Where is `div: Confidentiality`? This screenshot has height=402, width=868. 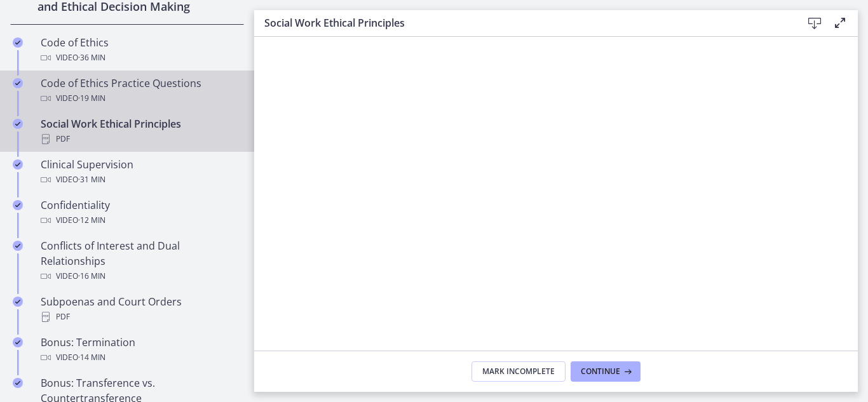
div: Confidentiality is located at coordinates (140, 213).